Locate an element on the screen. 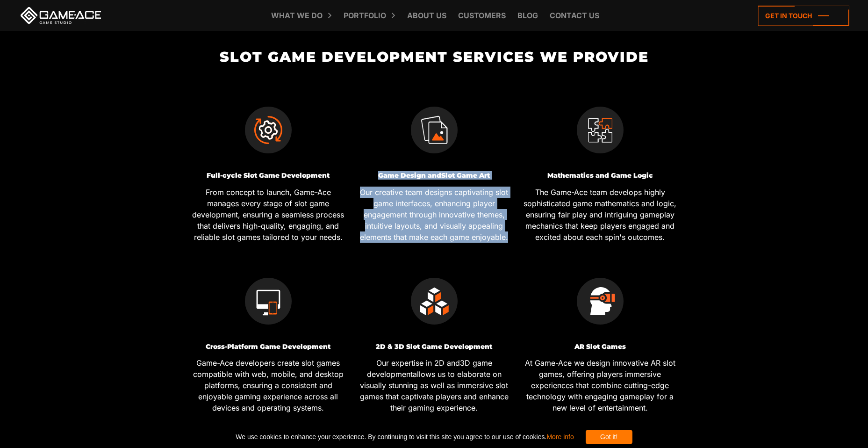  p: At Game-Ace we design innovative AR slot games, offering players immersive experiences that combi... is located at coordinates (600, 385).